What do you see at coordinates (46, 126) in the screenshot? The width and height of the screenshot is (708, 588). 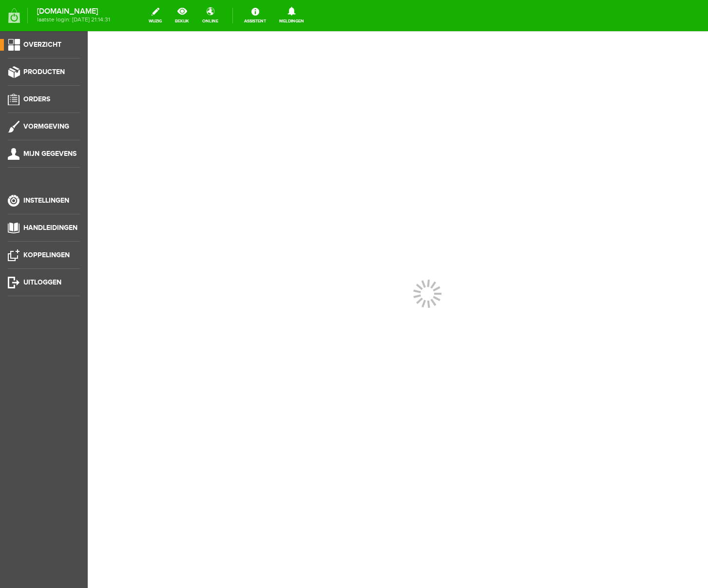 I see `span: Vormgeving` at bounding box center [46, 126].